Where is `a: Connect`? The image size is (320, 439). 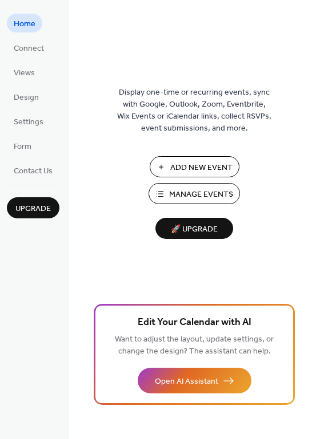
a: Connect is located at coordinates (29, 47).